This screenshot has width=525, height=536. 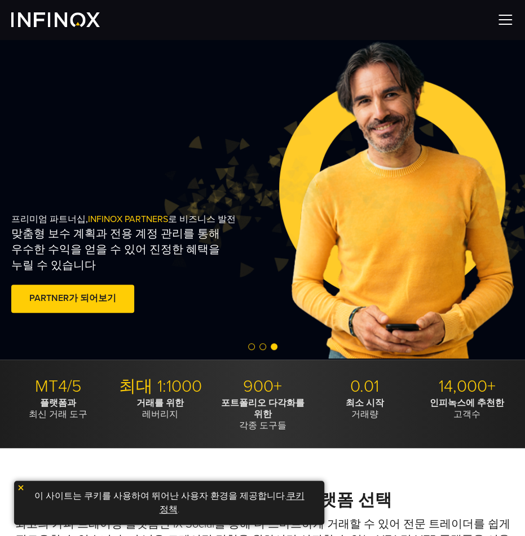 I want to click on strong: 최소 시작, so click(x=365, y=403).